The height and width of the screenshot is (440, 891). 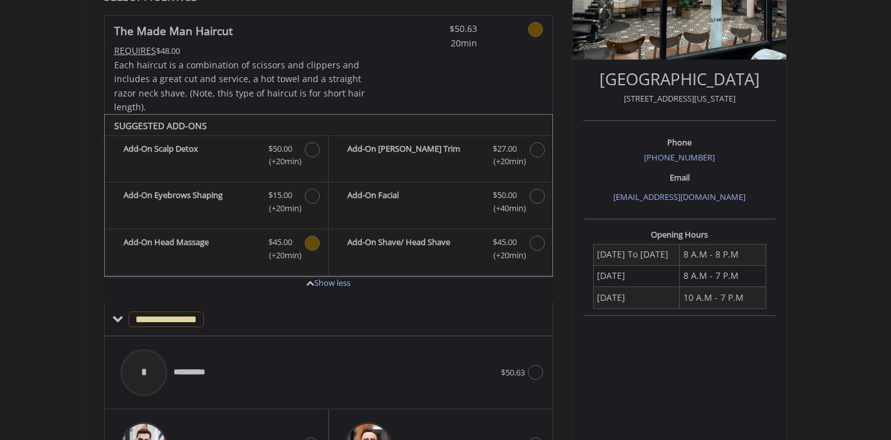 I want to click on div: The Made Man Haircut Add-onS, so click(x=328, y=196).